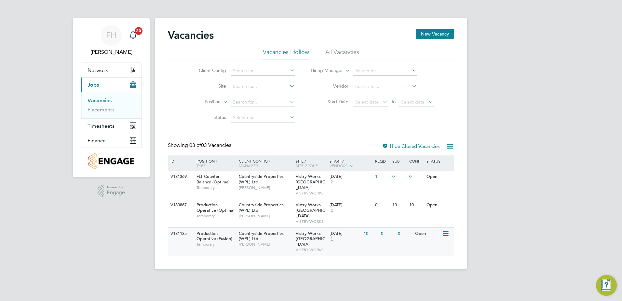  Describe the element at coordinates (111, 191) in the screenshot. I see `a: Powered byEngage` at that location.